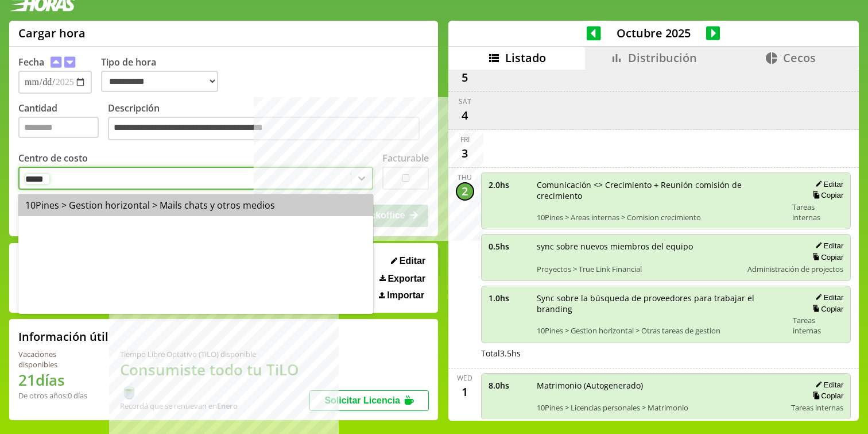 This screenshot has height=434, width=868. I want to click on div: Sat, so click(465, 101).